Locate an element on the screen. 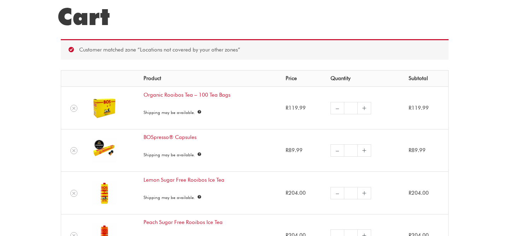 The image size is (509, 236). a: BOSpresso® Capsules is located at coordinates (170, 137).